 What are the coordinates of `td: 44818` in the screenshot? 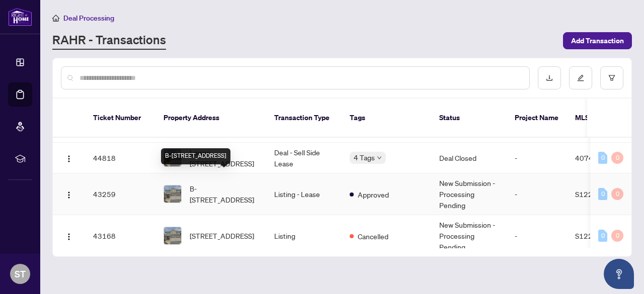 It's located at (120, 158).